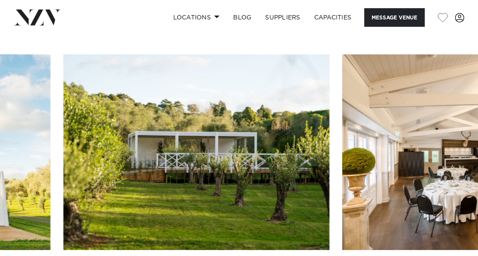  Describe the element at coordinates (37, 17) in the screenshot. I see `img: nzv-logo.png` at that location.